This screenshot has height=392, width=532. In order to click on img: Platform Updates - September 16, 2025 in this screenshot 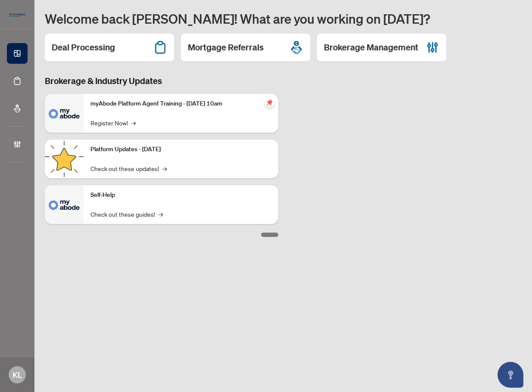, I will do `click(64, 159)`.